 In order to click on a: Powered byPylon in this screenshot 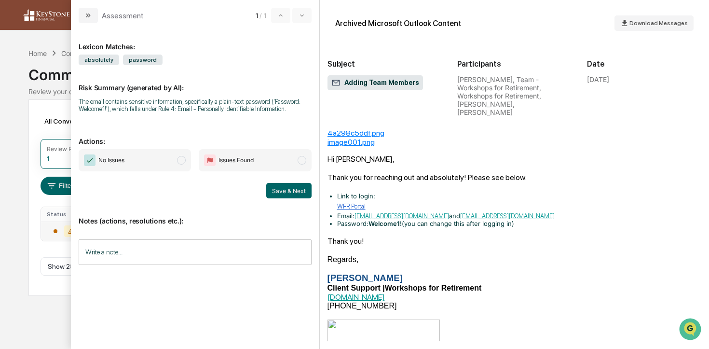, I will do `click(92, 167)`.